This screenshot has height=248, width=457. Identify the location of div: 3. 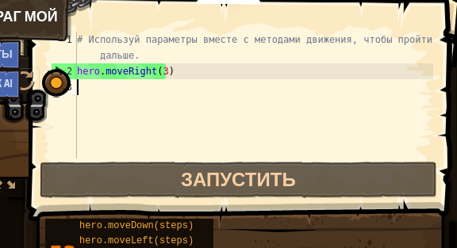
(63, 87).